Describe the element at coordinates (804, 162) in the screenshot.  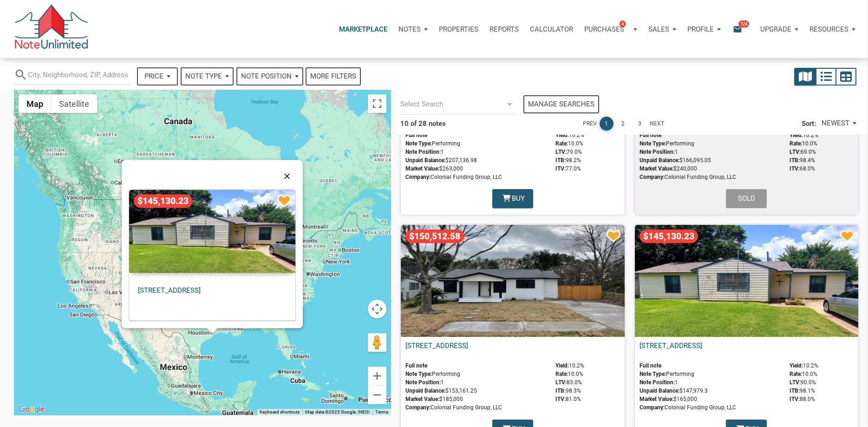
I see `span: 98.4%` at that location.